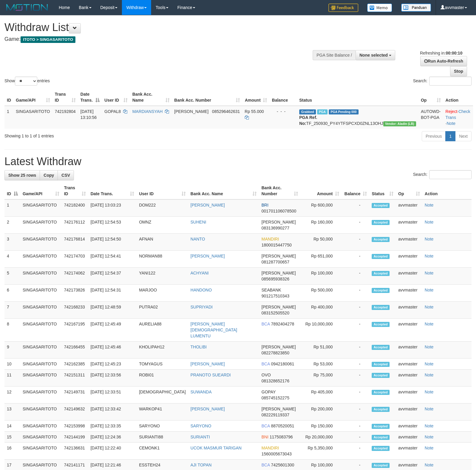 Image resolution: width=476 pixels, height=470 pixels. Describe the element at coordinates (321, 437) in the screenshot. I see `td: Rp 20,000,000` at that location.